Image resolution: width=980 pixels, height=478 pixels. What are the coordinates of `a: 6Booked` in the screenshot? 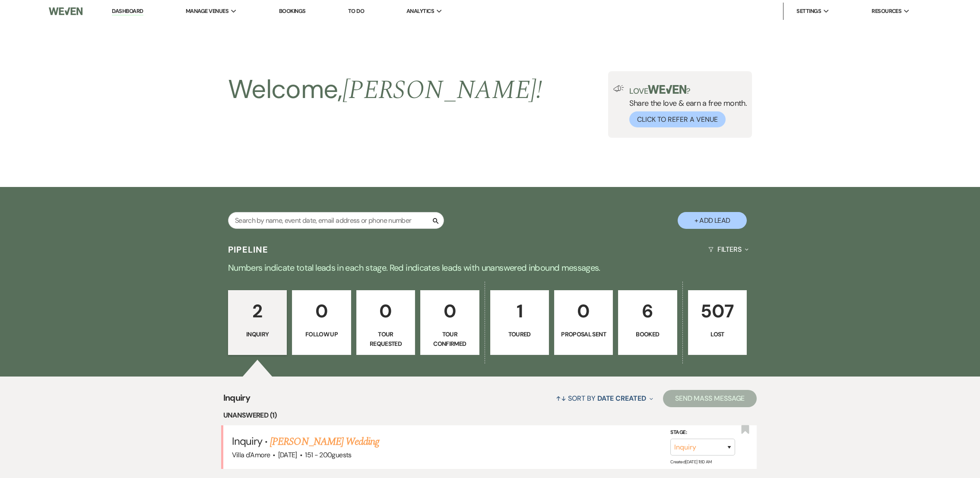 It's located at (647, 323).